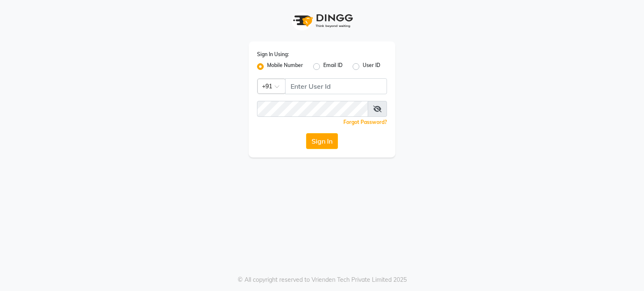 The width and height of the screenshot is (644, 291). What do you see at coordinates (285, 67) in the screenshot?
I see `label: Mobile Number` at bounding box center [285, 67].